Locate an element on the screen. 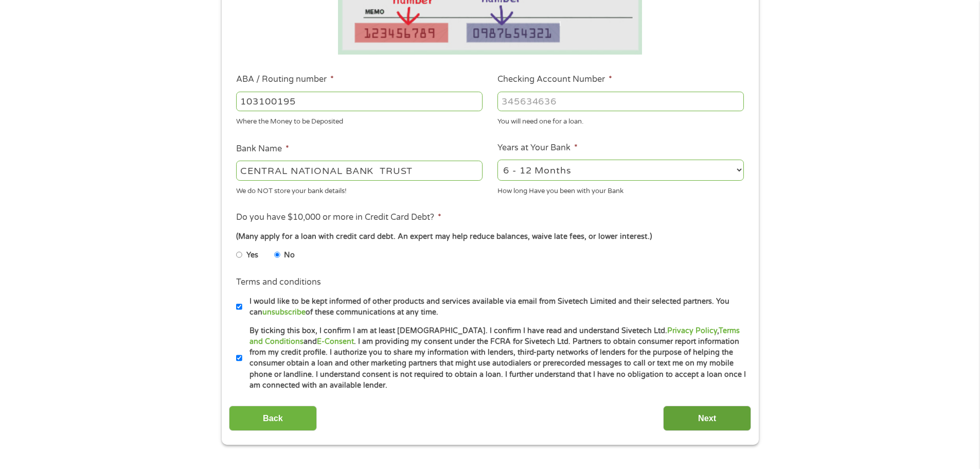 The height and width of the screenshot is (469, 980). div: (Many apply for a loan with credit card debt. An expert may help reduce balances, waive late fees... is located at coordinates (490, 237).